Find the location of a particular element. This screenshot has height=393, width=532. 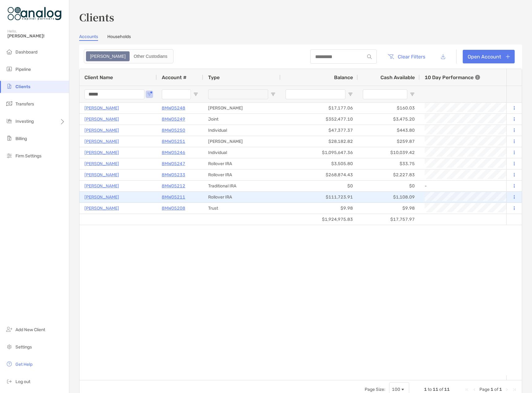

div: Last Page is located at coordinates (514, 390).